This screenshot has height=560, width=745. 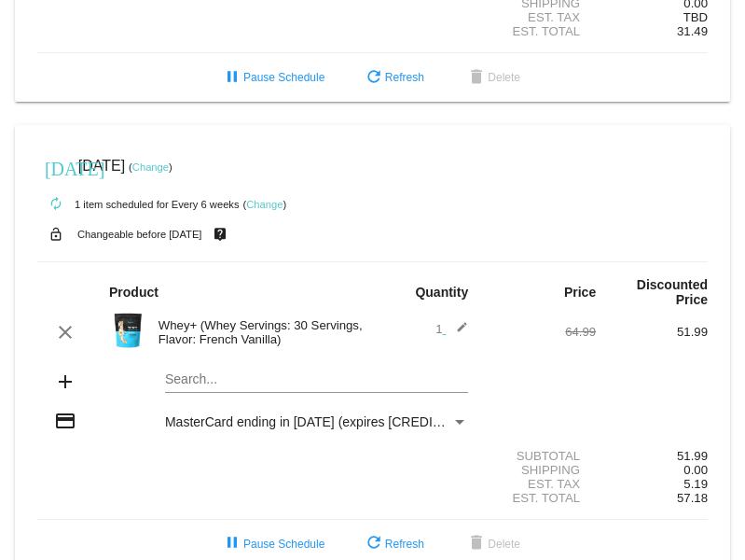 What do you see at coordinates (272, 78) in the screenshot?
I see `button: Pause Schedule` at bounding box center [272, 78].